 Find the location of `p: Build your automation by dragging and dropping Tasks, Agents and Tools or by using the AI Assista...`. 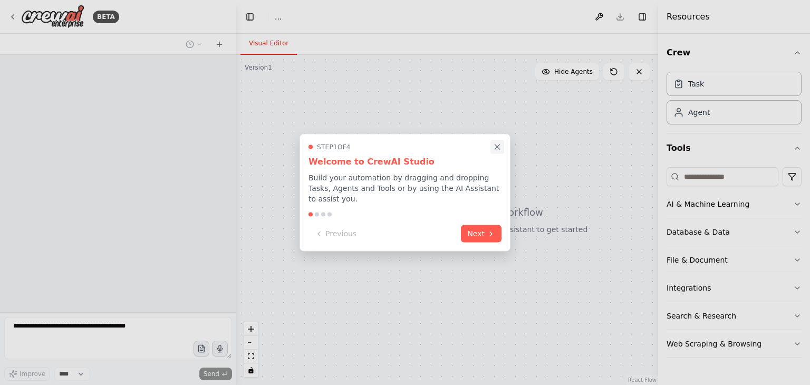

p: Build your automation by dragging and dropping Tasks, Agents and Tools or by using the AI Assista... is located at coordinates (405, 188).